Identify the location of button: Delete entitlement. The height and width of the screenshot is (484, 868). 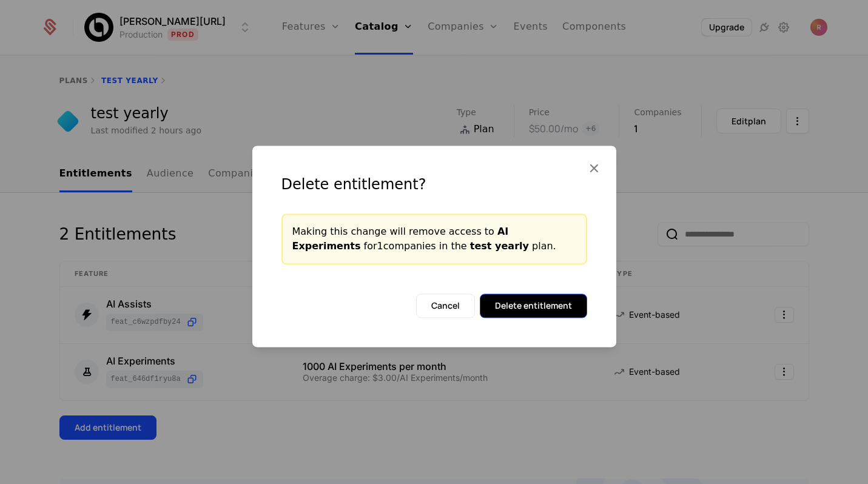
(533, 305).